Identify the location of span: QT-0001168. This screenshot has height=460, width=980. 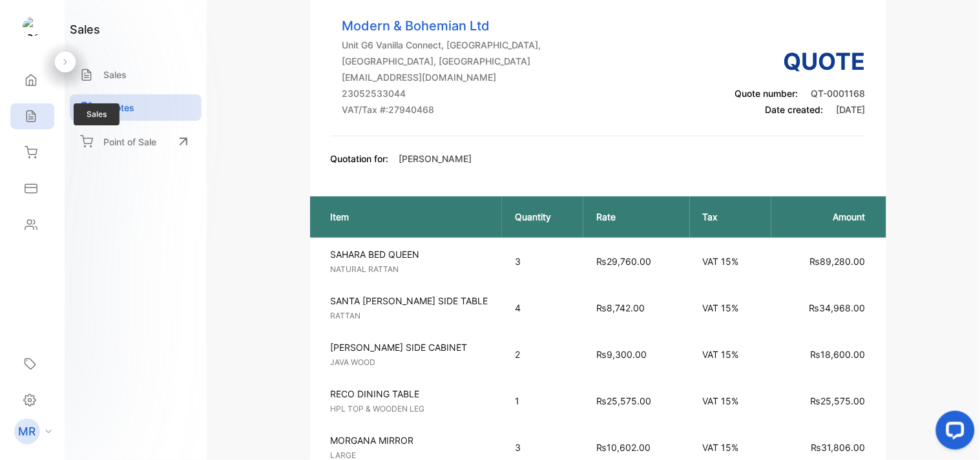
(838, 93).